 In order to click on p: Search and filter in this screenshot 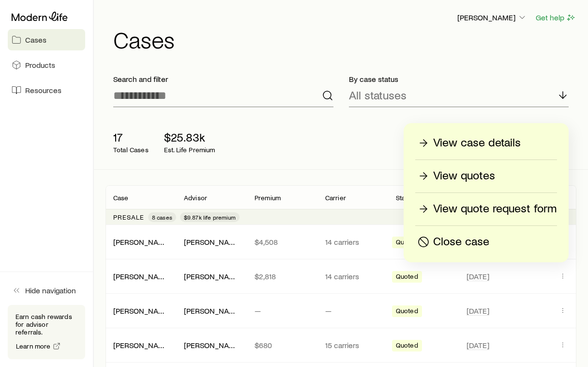, I will do `click(223, 79)`.